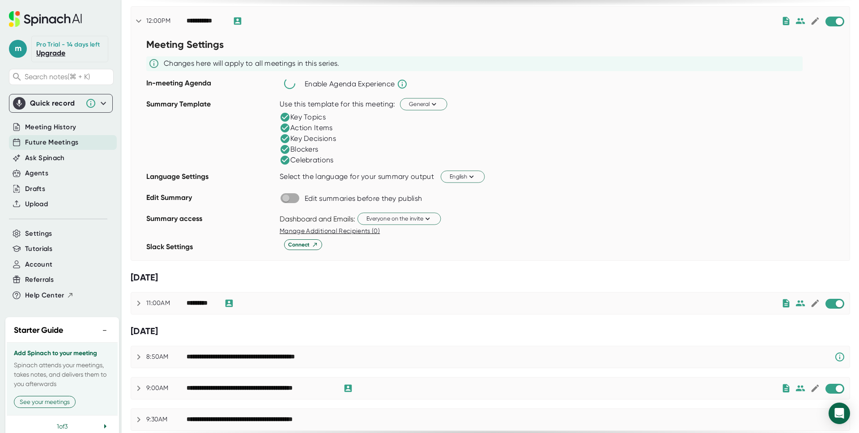 This screenshot has width=859, height=433. I want to click on button: Connect, so click(303, 245).